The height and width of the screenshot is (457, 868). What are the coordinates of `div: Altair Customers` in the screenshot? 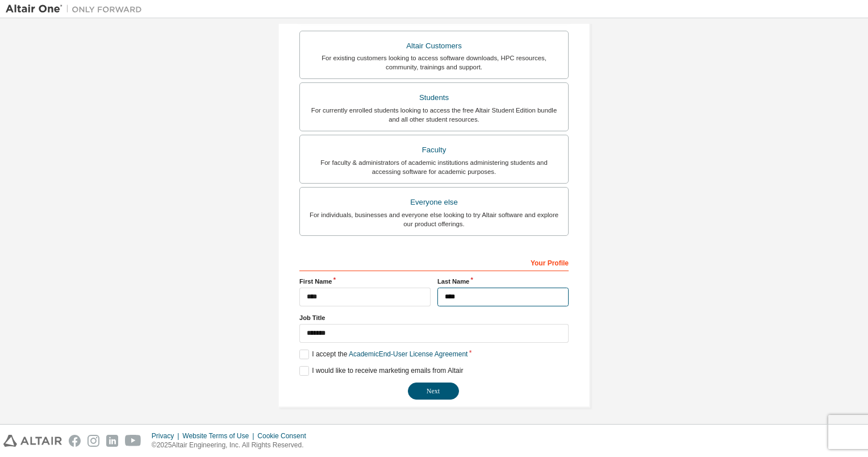 It's located at (434, 46).